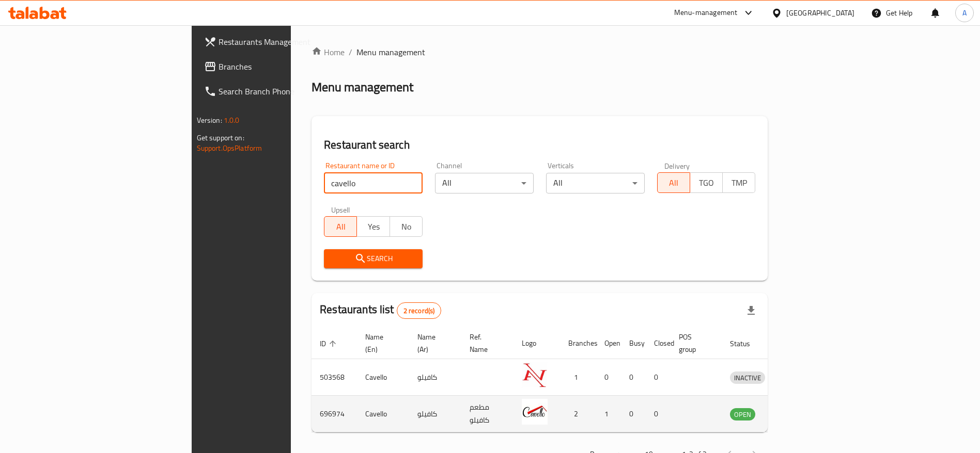 This screenshot has height=453, width=980. I want to click on span: INACTIVE, so click(747, 378).